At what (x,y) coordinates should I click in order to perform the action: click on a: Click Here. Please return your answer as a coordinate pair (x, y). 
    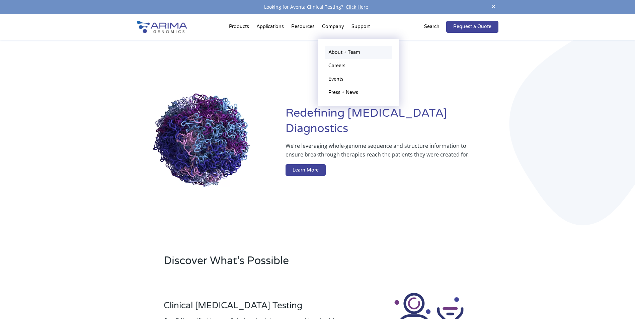
    Looking at the image, I should click on (357, 7).